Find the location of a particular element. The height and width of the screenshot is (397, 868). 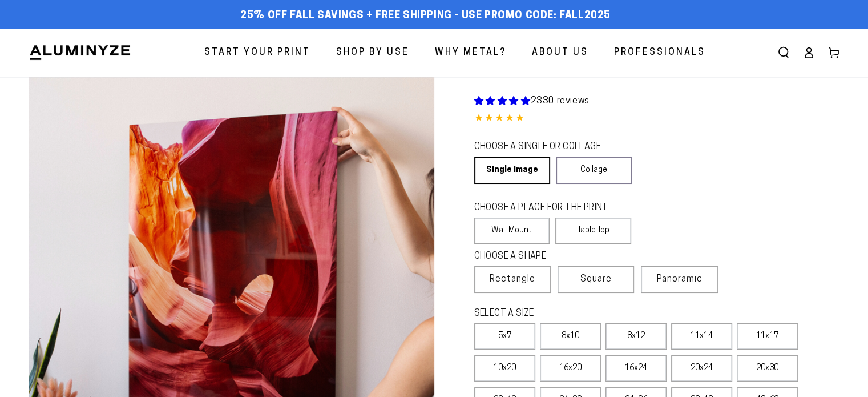

label: Wall Mount is located at coordinates (512, 231).